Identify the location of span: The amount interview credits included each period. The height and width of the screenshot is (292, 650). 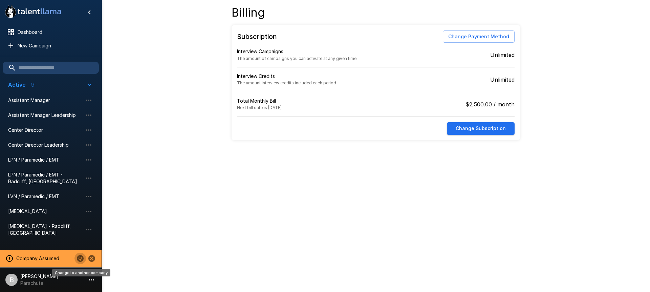
(286, 83).